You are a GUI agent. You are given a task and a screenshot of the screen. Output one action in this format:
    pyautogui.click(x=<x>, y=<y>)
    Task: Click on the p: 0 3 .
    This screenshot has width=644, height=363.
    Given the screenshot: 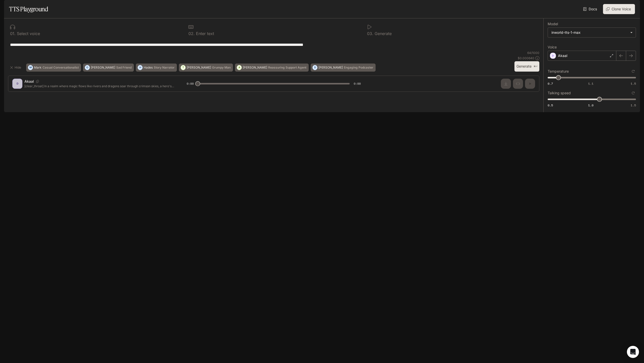 What is the action you would take?
    pyautogui.click(x=371, y=34)
    